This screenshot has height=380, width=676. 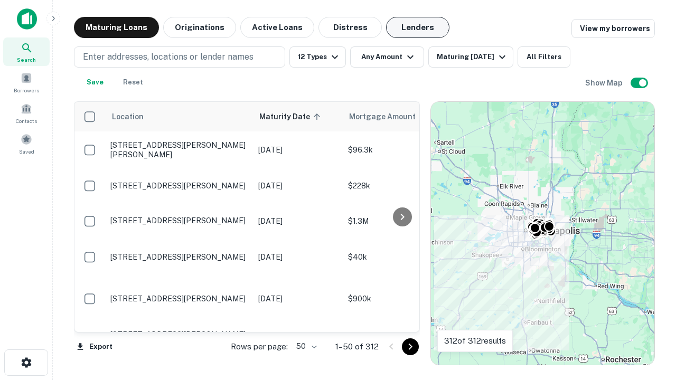 What do you see at coordinates (401, 150) in the screenshot?
I see `p: $96.3k` at bounding box center [401, 150].